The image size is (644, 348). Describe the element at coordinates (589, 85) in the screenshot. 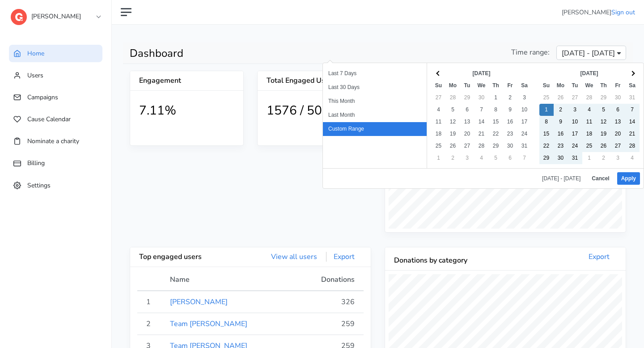

I see `th: We` at that location.